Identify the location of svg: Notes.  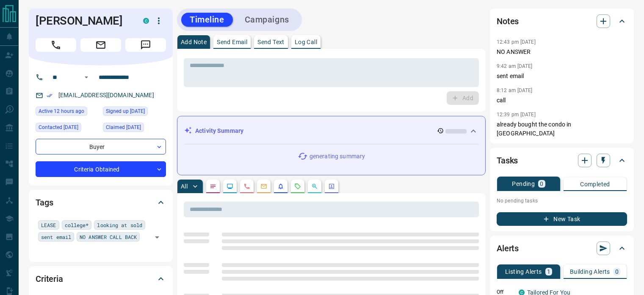
(213, 186).